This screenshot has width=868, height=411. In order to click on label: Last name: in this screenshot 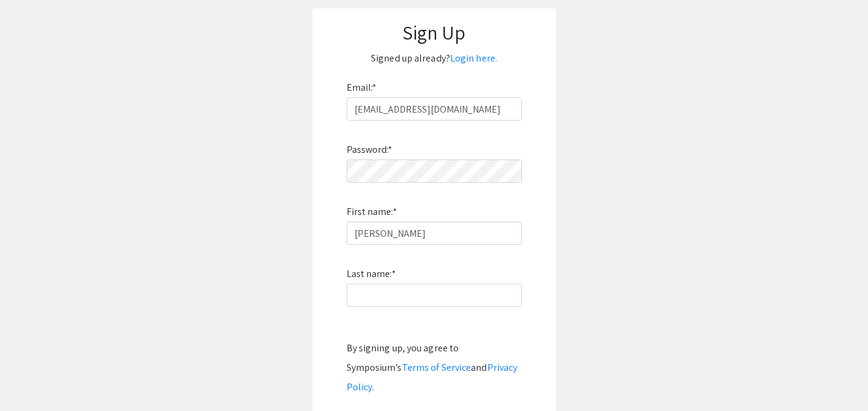, I will do `click(371, 274)`.